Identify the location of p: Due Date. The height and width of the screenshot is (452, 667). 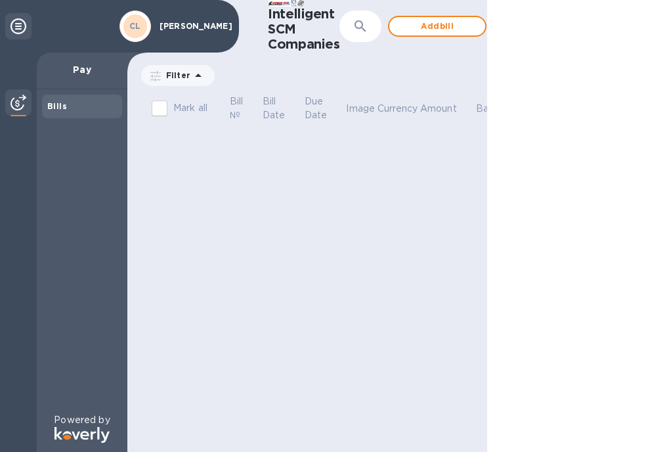
(316, 108).